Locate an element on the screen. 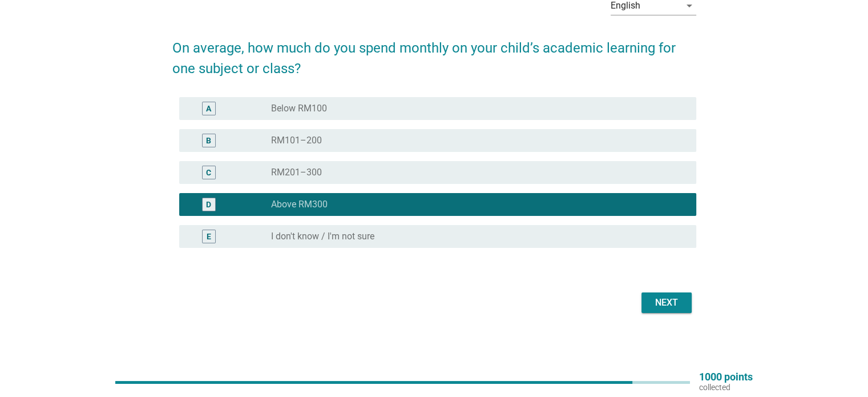  p: collected is located at coordinates (726, 387).